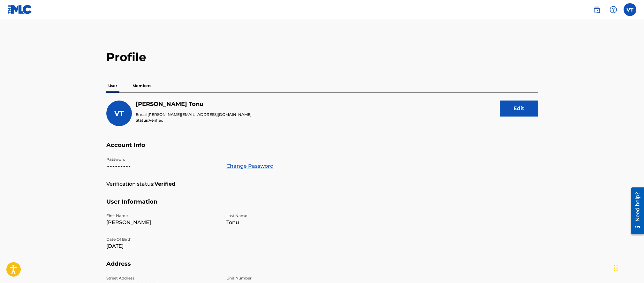 Image resolution: width=644 pixels, height=283 pixels. I want to click on p: Last Name, so click(283, 215).